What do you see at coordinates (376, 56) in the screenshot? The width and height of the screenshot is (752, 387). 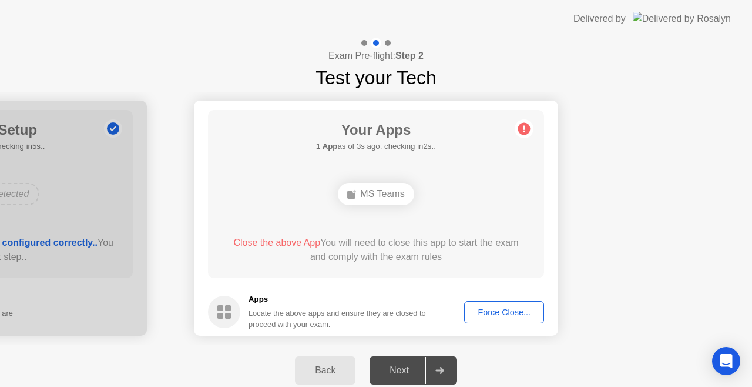 I see `h4: Exam Pre-flight:` at bounding box center [376, 56].